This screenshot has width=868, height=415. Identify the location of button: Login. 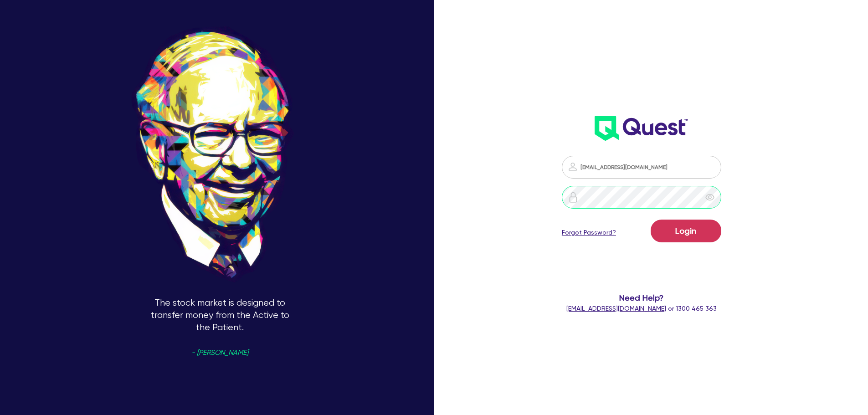
(686, 231).